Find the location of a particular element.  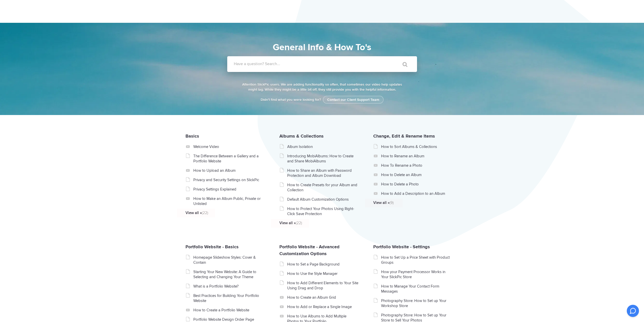

a: Welcome Video is located at coordinates (229, 146).